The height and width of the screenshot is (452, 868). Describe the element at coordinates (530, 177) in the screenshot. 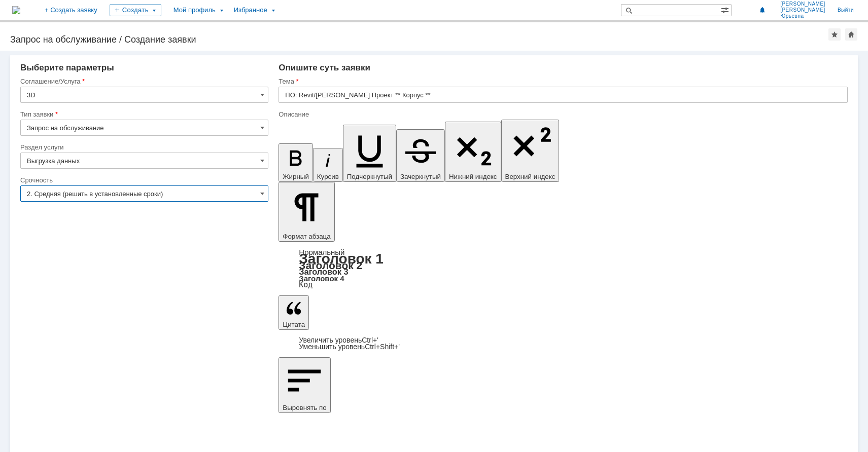

I see `span: Верхний индекс` at that location.